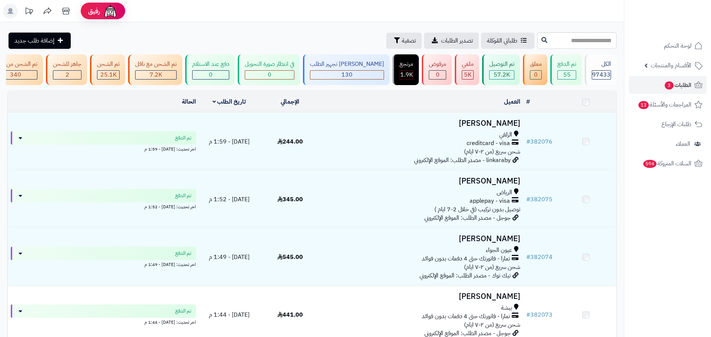 The image size is (711, 337). I want to click on span: إضافة طلب جديد, so click(34, 41).